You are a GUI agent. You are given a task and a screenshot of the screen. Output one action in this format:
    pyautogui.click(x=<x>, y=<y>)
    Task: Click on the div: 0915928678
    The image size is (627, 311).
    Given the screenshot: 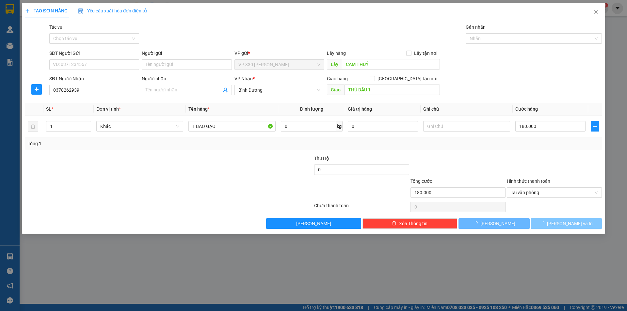 What is the action you would take?
    pyautogui.click(x=32, y=26)
    